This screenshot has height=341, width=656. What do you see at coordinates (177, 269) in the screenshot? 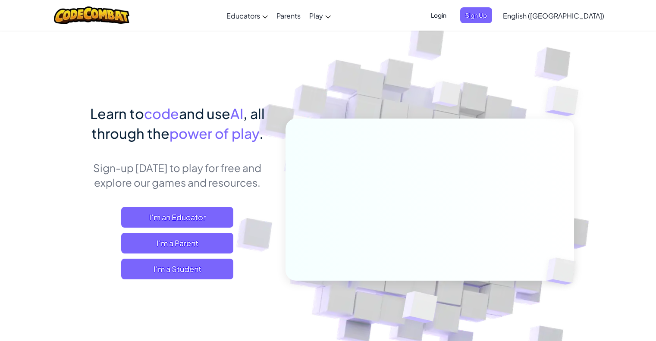
I see `span: I'm a Student` at bounding box center [177, 269].